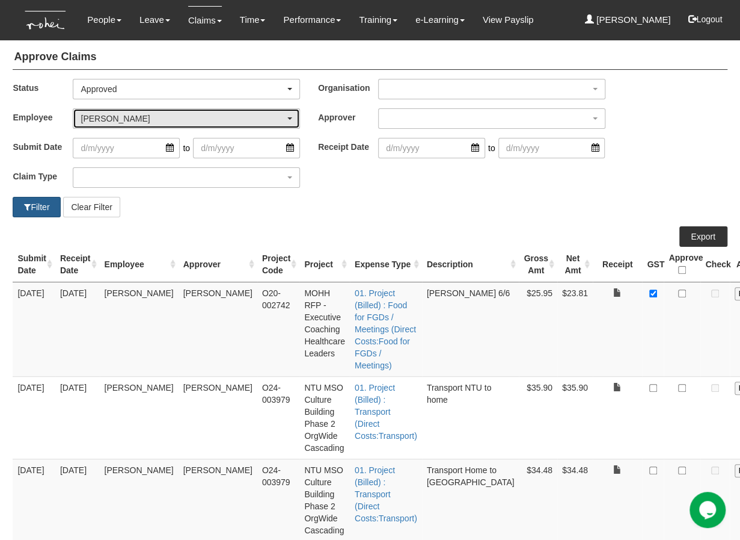 The width and height of the screenshot is (740, 540). I want to click on th: Receipt, so click(618, 264).